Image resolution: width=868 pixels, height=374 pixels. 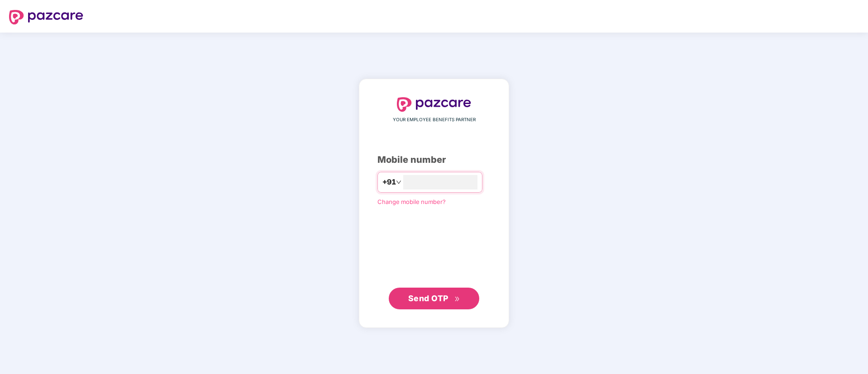 I want to click on span: YOUR EMPLOYEE BENEFITS PARTNER, so click(x=434, y=120).